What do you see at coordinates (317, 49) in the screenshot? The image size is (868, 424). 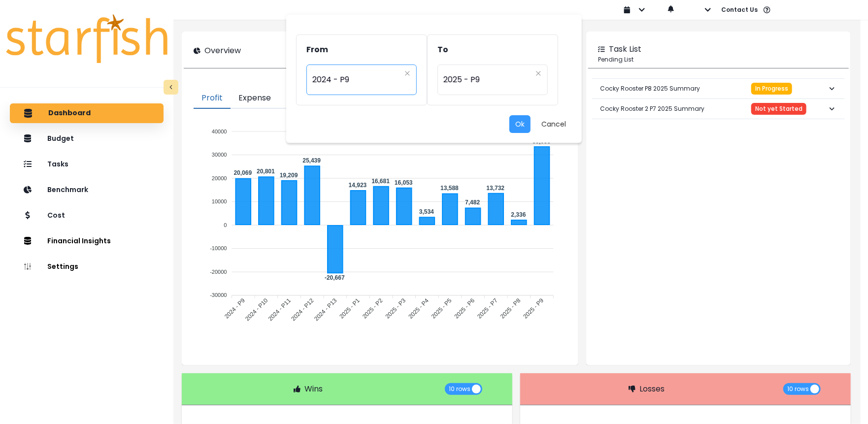 I see `span: From` at bounding box center [317, 49].